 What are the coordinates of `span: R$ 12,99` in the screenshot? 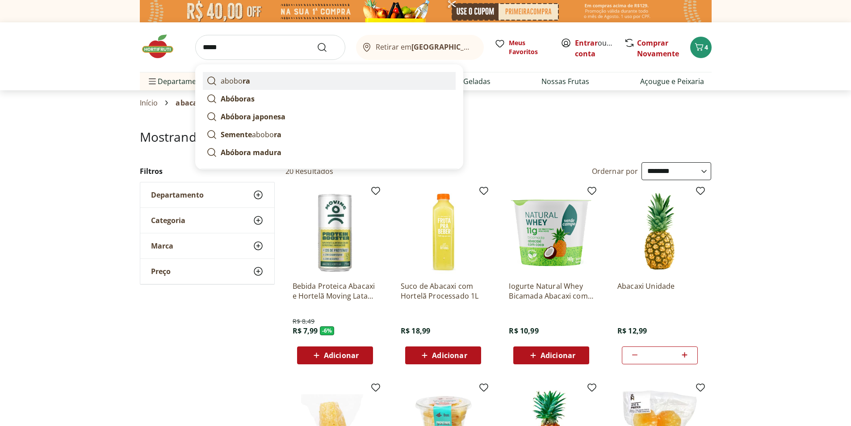 It's located at (632, 331).